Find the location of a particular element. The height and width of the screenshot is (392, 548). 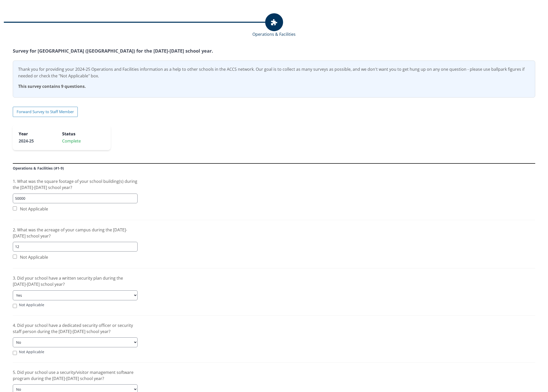

div: Complete is located at coordinates (84, 141).